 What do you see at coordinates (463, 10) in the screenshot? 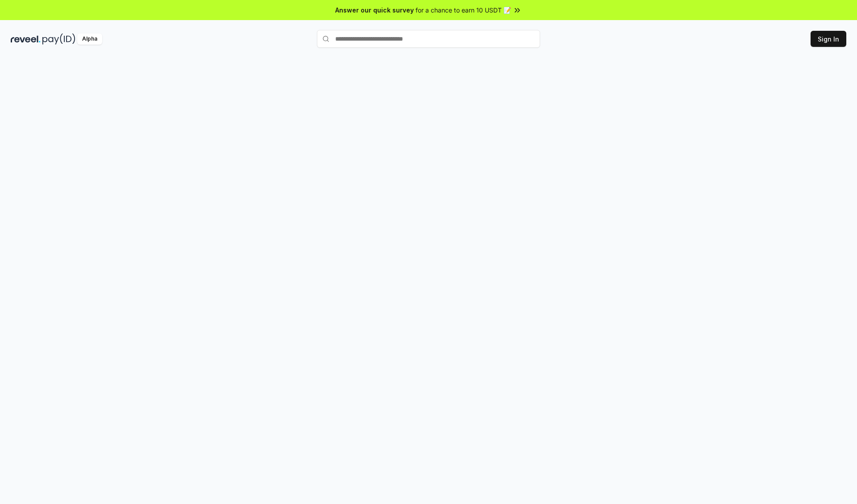
I see `span: for a chance to earn 10 USDT 📝` at bounding box center [463, 10].